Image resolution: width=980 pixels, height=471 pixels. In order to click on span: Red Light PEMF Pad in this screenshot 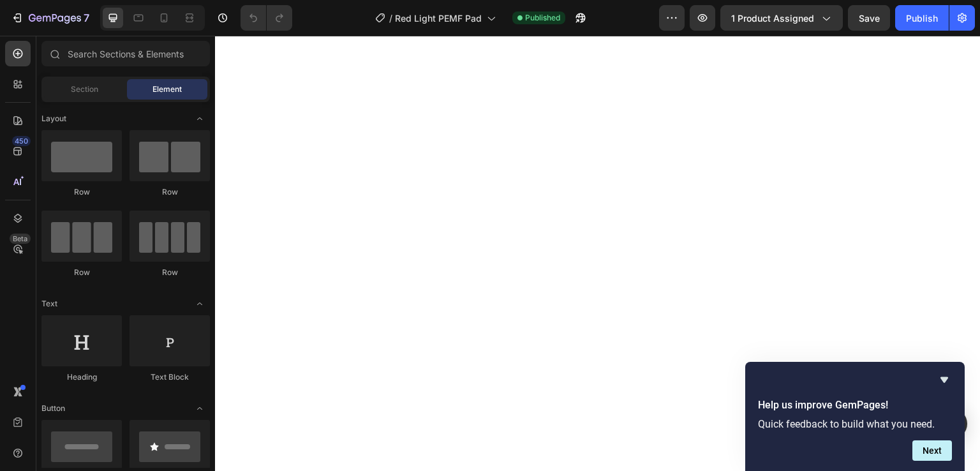, I will do `click(438, 18)`.